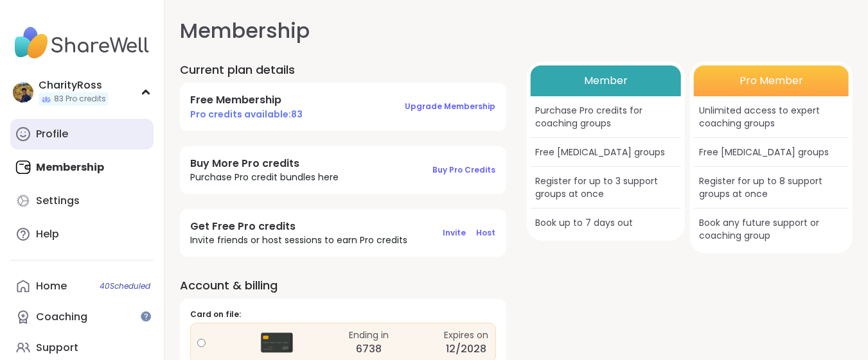 Image resolution: width=868 pixels, height=360 pixels. What do you see at coordinates (52, 134) in the screenshot?
I see `div: Profile` at bounding box center [52, 134].